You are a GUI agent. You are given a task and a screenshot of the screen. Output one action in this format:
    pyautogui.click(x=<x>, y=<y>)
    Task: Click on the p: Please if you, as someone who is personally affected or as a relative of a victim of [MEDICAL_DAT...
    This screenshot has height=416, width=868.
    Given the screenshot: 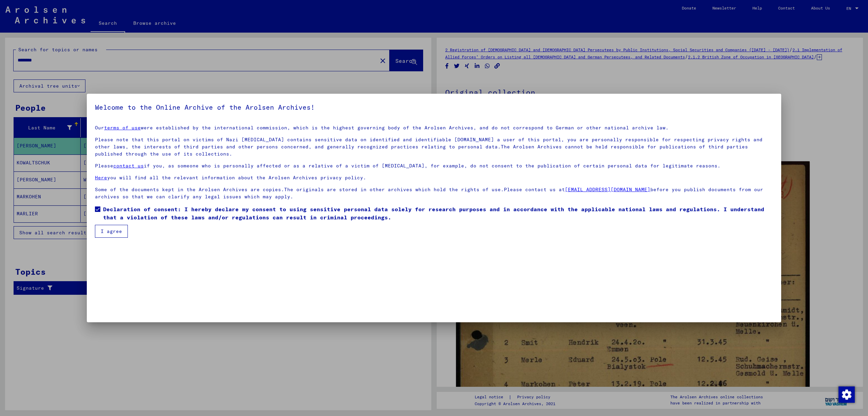 What is the action you would take?
    pyautogui.click(x=434, y=166)
    